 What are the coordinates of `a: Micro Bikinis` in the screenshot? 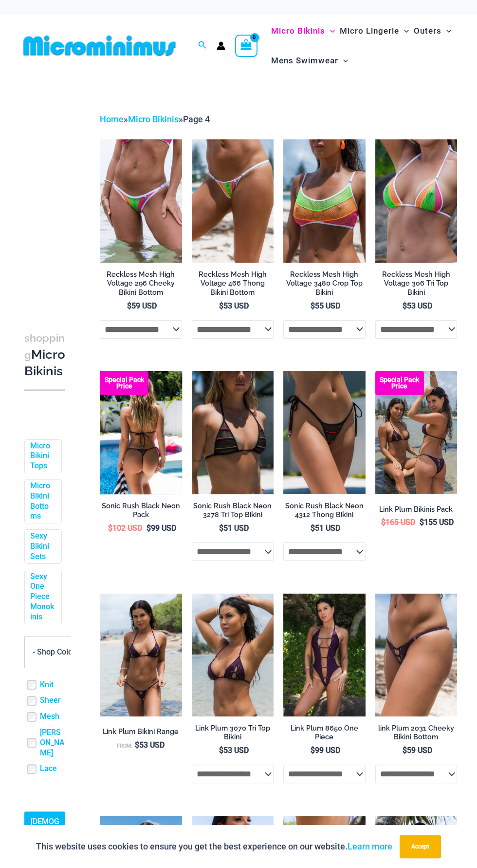 It's located at (153, 119).